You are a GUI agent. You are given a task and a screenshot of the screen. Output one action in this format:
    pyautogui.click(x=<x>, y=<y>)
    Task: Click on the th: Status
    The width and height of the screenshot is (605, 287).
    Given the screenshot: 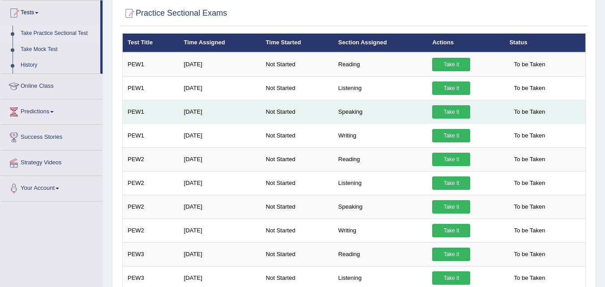 What is the action you would take?
    pyautogui.click(x=545, y=43)
    